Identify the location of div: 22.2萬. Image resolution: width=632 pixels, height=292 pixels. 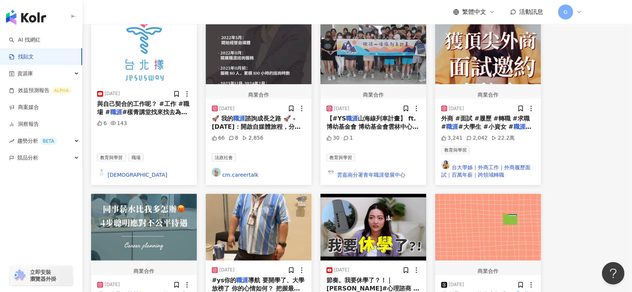
(503, 138).